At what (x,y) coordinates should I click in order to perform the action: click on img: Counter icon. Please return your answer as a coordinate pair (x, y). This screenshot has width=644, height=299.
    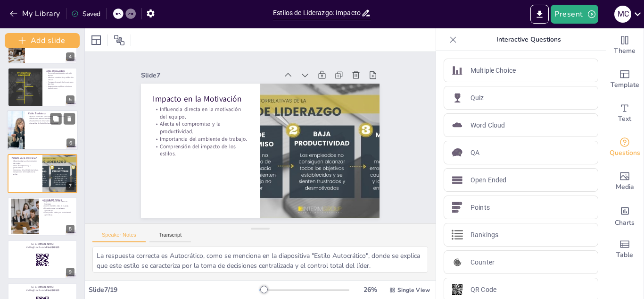
    Looking at the image, I should click on (457, 262).